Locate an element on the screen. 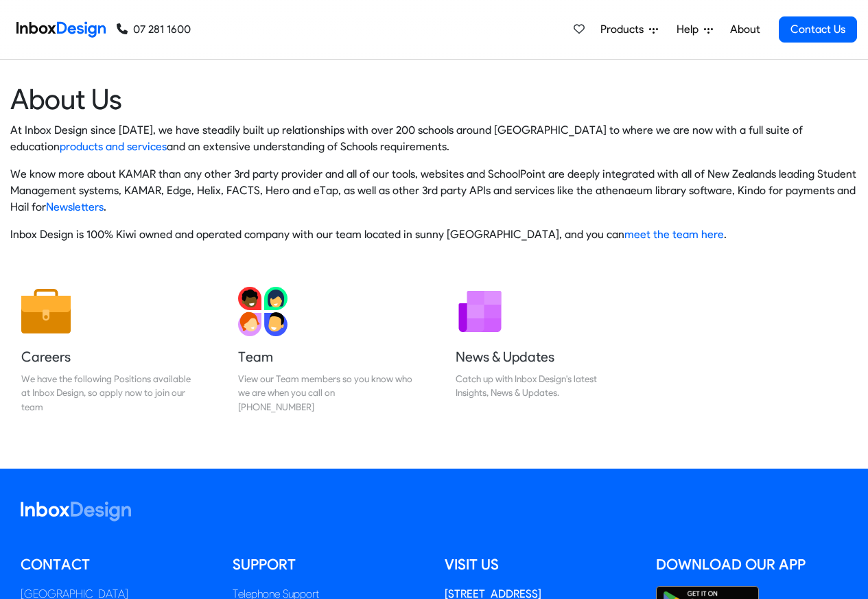  p: We know more about KAMAR than any other 3rd party provider and all of our tools, websites and Sch... is located at coordinates (434, 191).